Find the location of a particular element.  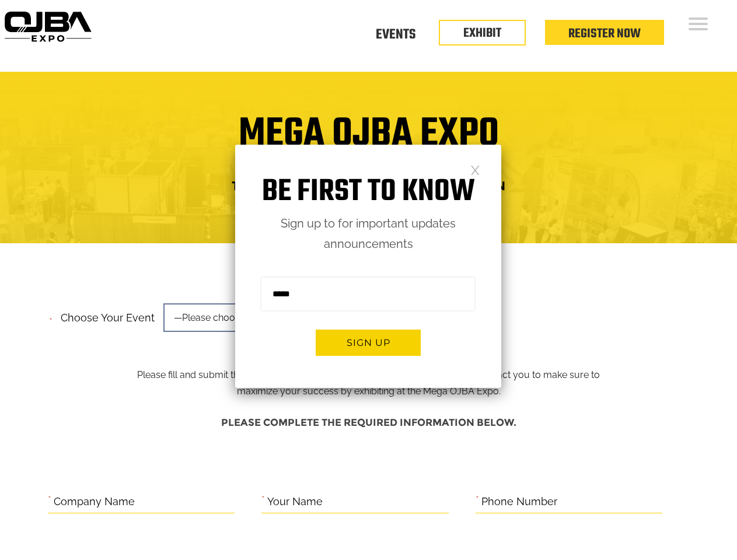

a: EXHIBIT is located at coordinates (482, 33).